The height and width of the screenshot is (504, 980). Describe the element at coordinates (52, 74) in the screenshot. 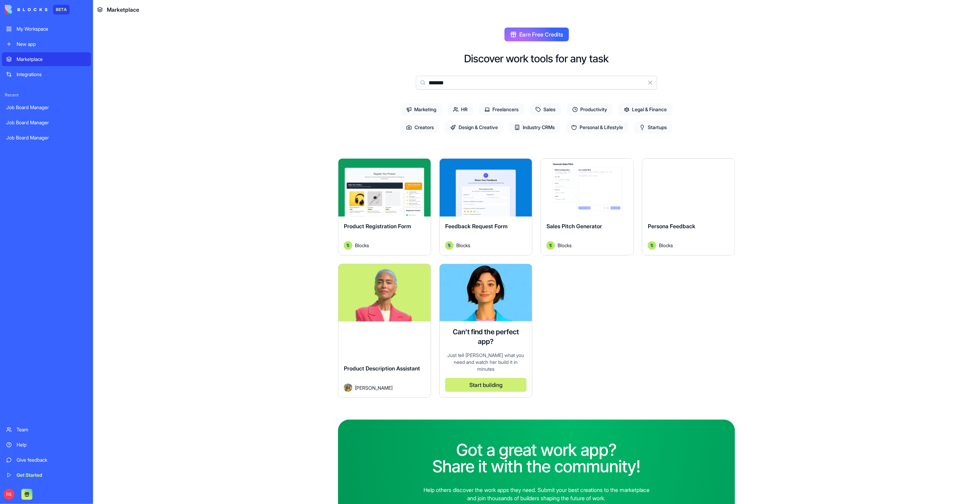

I see `div: Integrations` at that location.